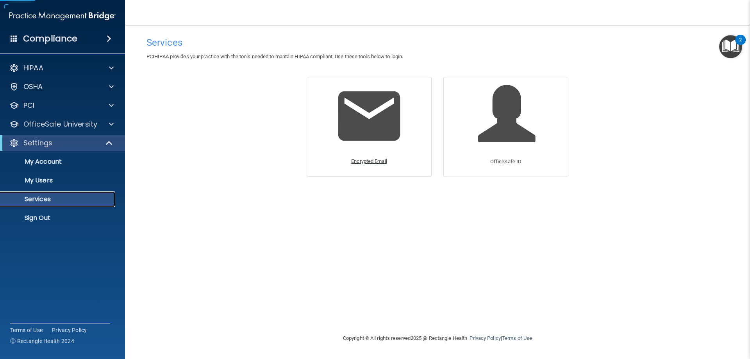 Image resolution: width=750 pixels, height=359 pixels. I want to click on a: Settings, so click(61, 143).